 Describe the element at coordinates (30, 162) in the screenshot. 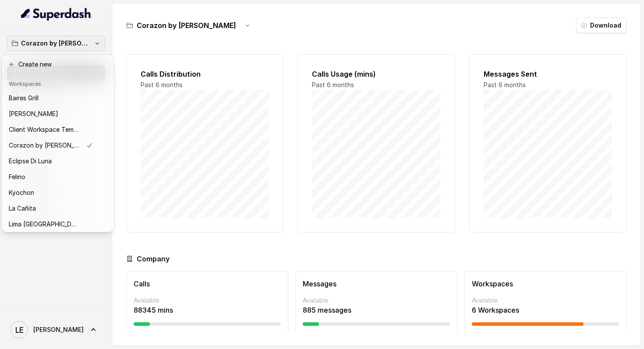

I see `p: Eclipse Di Luna` at that location.